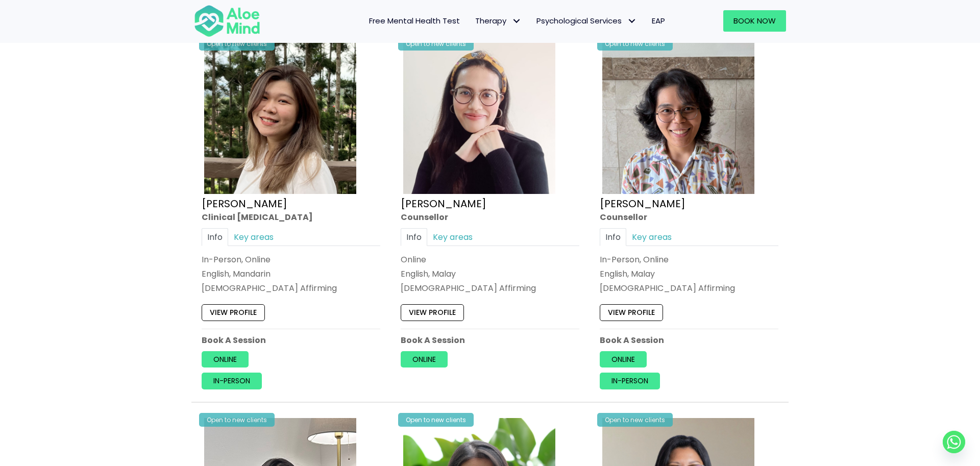 This screenshot has width=980, height=466. I want to click on span: Therapy: submenu, so click(516, 21).